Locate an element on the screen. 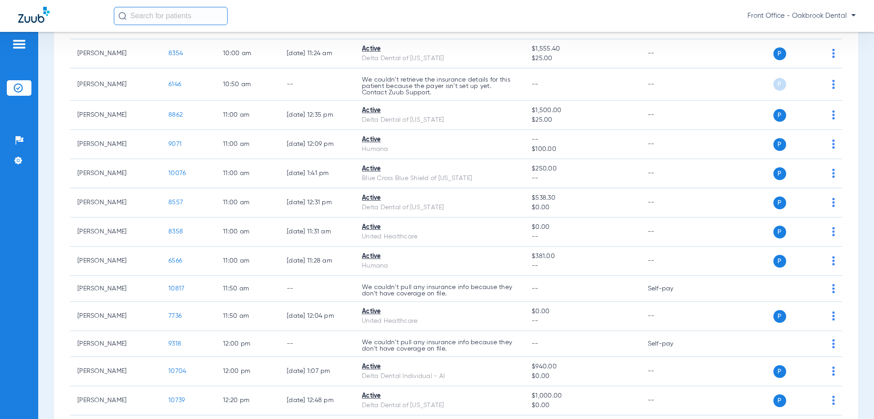  span: $940.00 is located at coordinates (583, 366).